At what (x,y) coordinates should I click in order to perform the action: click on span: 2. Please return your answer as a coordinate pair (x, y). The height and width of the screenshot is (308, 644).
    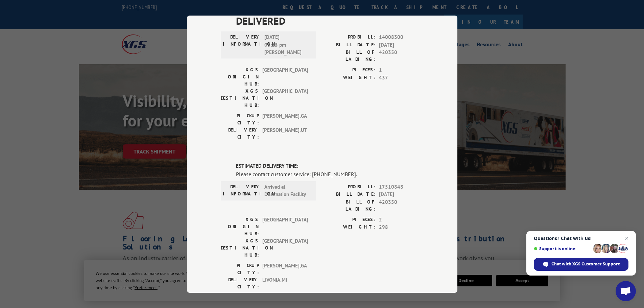
    Looking at the image, I should click on (401, 219).